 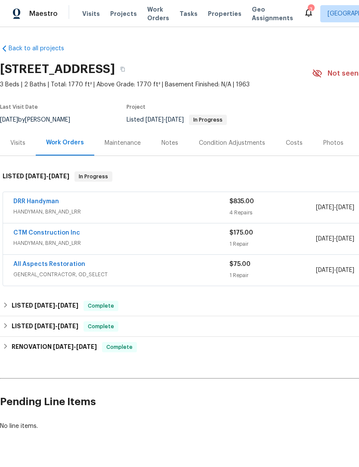 I want to click on span: Maestro, so click(x=43, y=14).